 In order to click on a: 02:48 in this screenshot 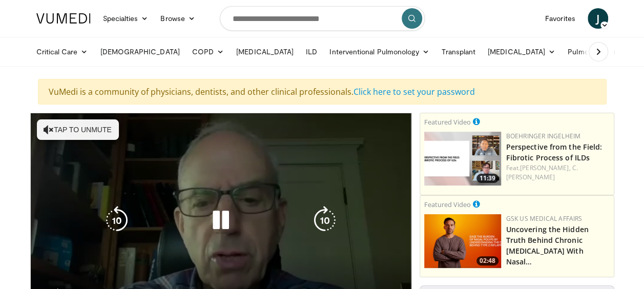, I will do `click(463, 241)`.